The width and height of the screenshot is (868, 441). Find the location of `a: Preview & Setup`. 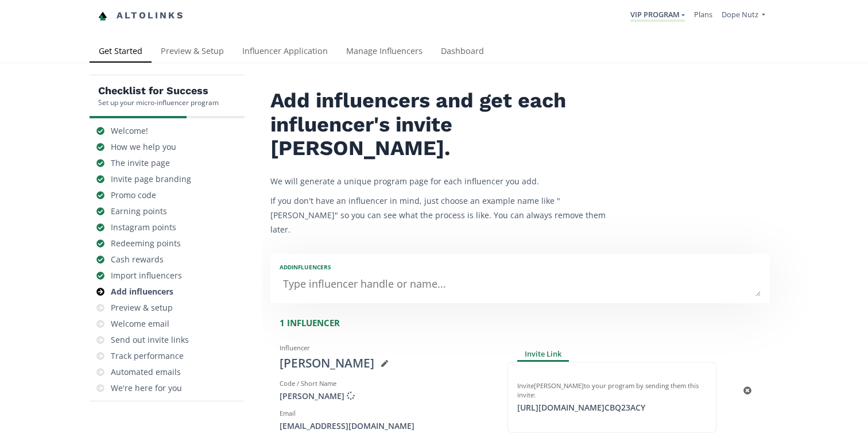

a: Preview & Setup is located at coordinates (193, 52).